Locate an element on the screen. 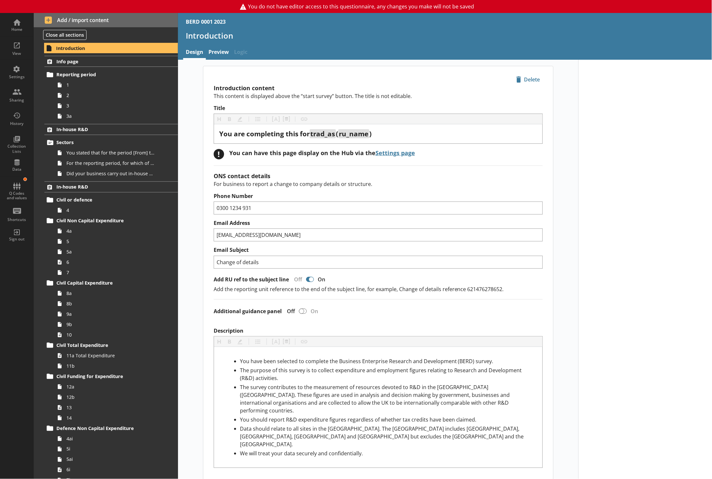  span: 8a is located at coordinates (111, 293).